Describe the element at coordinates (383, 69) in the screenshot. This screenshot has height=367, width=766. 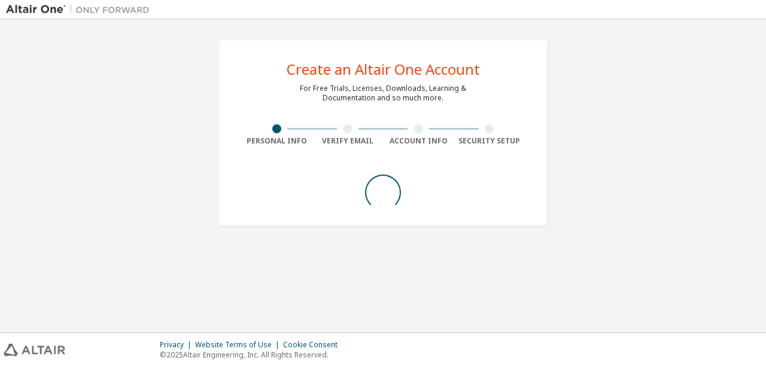
I see `div: Create an Altair One Account` at that location.